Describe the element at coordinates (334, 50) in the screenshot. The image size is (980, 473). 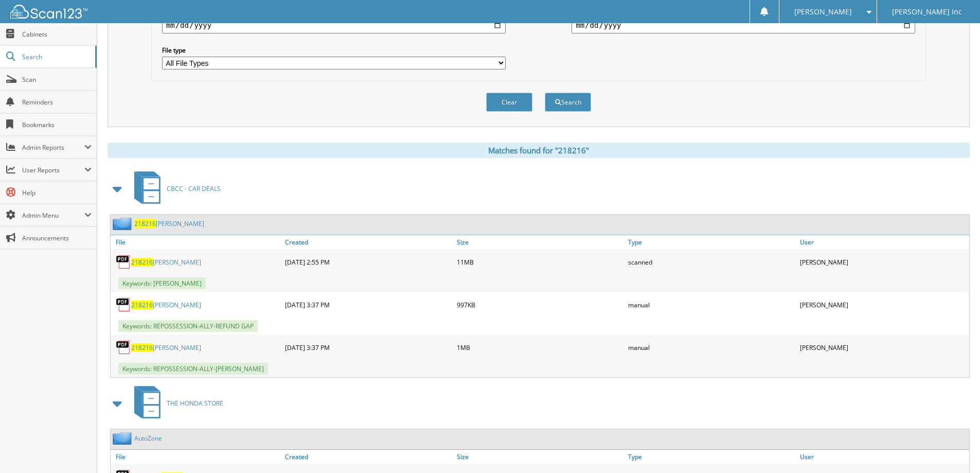
I see `label: File type` at that location.